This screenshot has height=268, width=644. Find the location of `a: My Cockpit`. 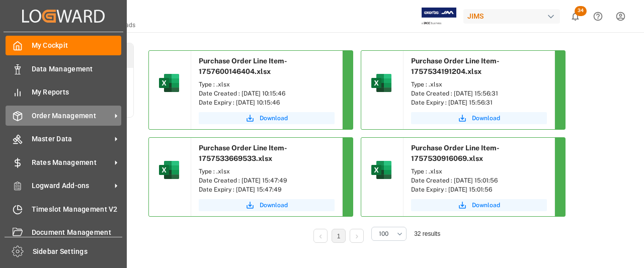

a: My Cockpit is located at coordinates (63, 45).